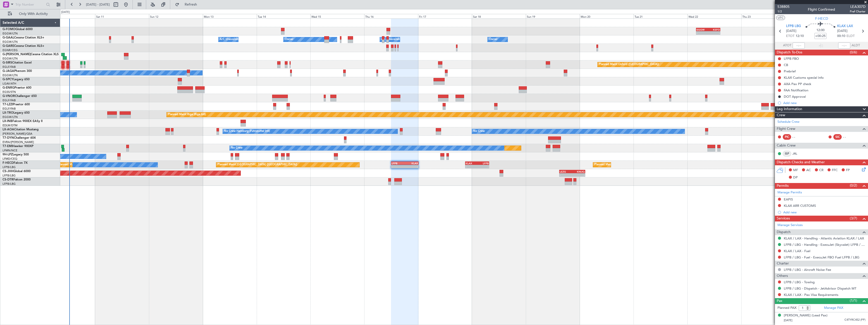 This screenshot has width=868, height=325. I want to click on span: Refresh, so click(191, 5).